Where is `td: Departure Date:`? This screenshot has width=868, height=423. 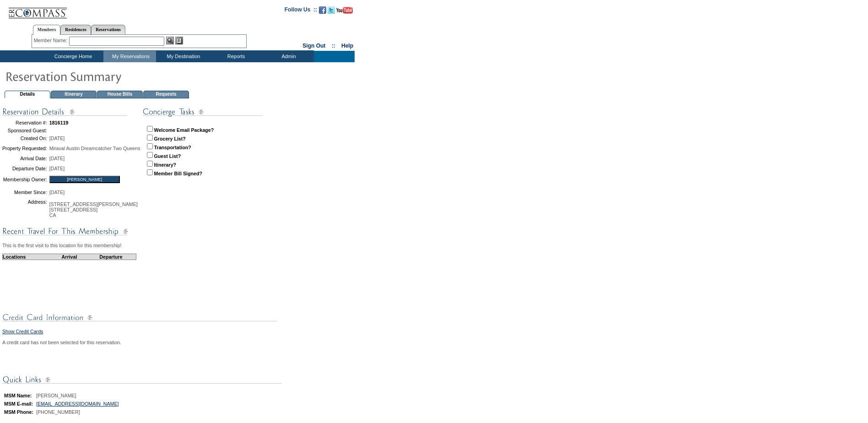
td: Departure Date: is located at coordinates (24, 169).